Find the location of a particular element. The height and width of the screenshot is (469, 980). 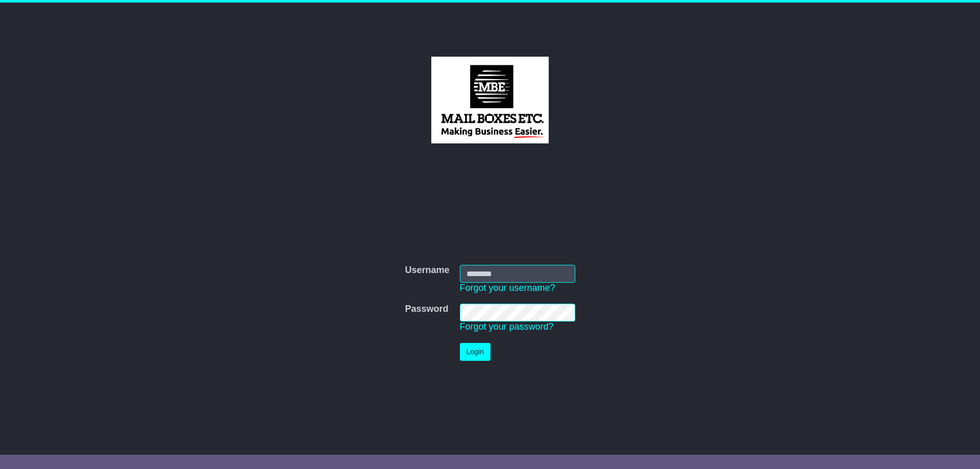

a: Forgot your password? is located at coordinates (507, 327).